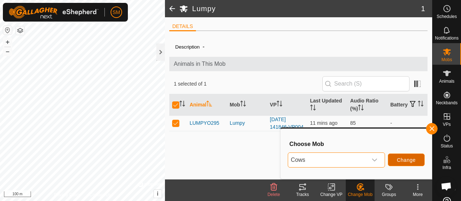 This screenshot has width=461, height=201. What do you see at coordinates (332, 195) in the screenshot?
I see `div: Change VP` at bounding box center [332, 195].